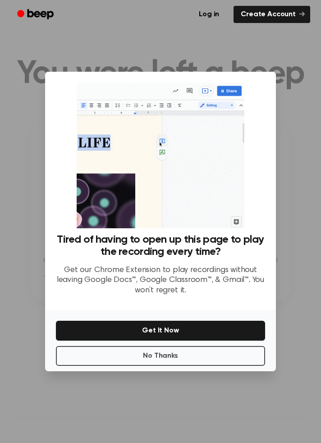 The image size is (321, 443). I want to click on h3: Tired of having to open up this page to play the recording every time?, so click(161, 246).